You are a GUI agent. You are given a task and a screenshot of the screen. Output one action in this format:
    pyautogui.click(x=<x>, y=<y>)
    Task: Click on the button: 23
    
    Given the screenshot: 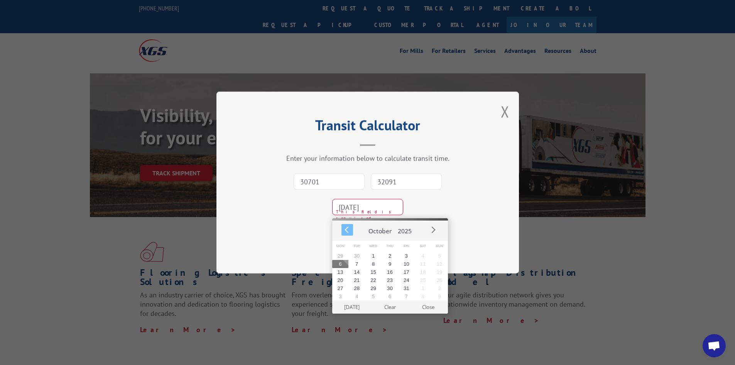 What is the action you would take?
    pyautogui.click(x=390, y=280)
    